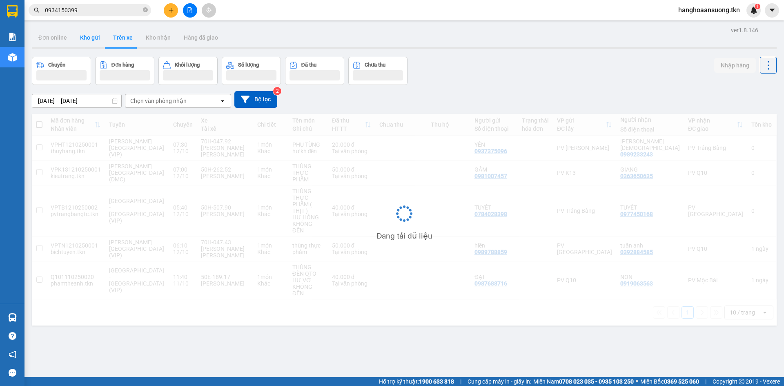 The width and height of the screenshot is (784, 386). I want to click on button: Kho gửi, so click(90, 38).